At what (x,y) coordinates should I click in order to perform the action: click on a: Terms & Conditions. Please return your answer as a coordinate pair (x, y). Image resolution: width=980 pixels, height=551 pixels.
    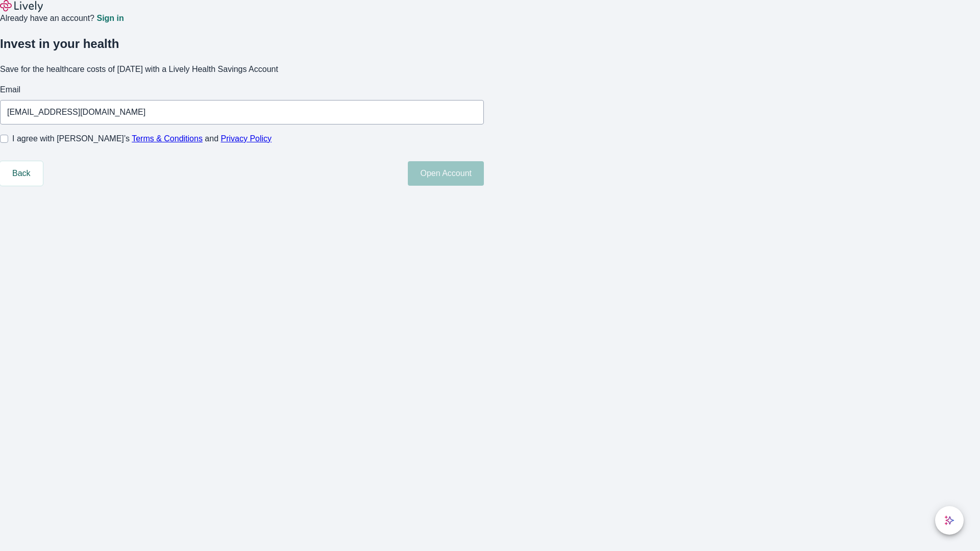
    Looking at the image, I should click on (167, 138).